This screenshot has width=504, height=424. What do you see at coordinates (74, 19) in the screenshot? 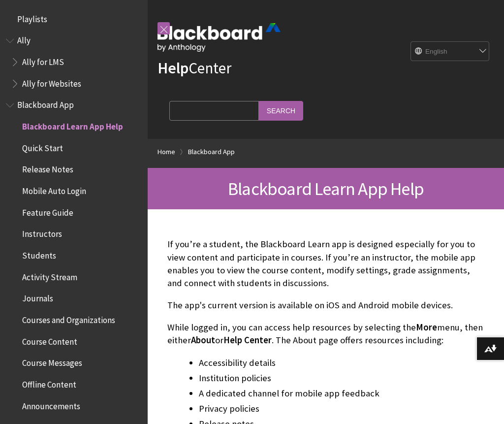
I see `nav: Book outline for Playlists` at bounding box center [74, 19].